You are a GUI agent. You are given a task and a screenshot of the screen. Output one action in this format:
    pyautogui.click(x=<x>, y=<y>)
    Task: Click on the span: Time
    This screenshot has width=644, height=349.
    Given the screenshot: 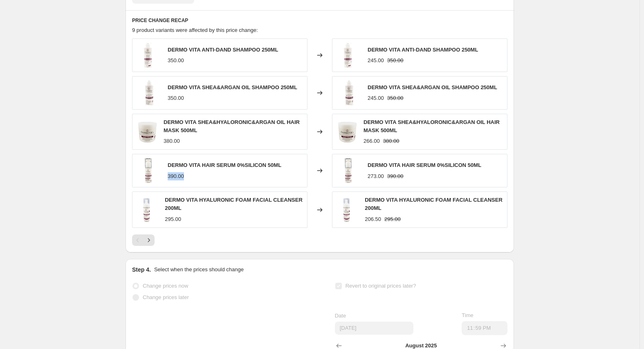 What is the action you would take?
    pyautogui.click(x=467, y=315)
    